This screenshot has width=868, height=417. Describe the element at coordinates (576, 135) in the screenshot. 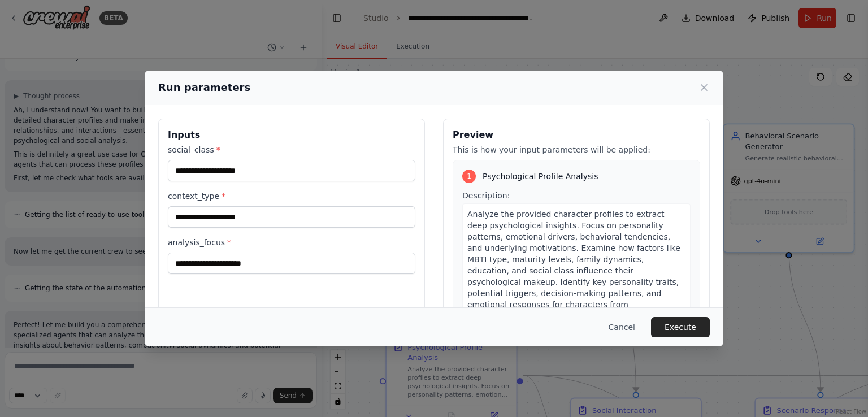

I see `h3: Preview` at that location.